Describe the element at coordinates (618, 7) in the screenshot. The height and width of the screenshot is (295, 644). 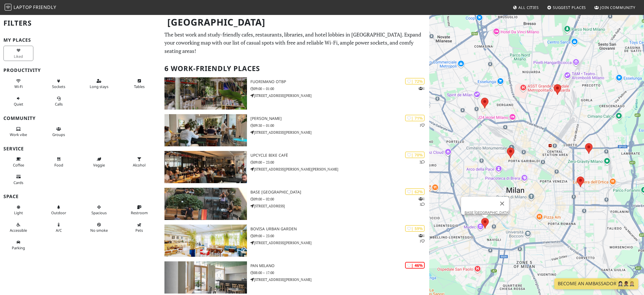
I see `span: Join Community` at that location.